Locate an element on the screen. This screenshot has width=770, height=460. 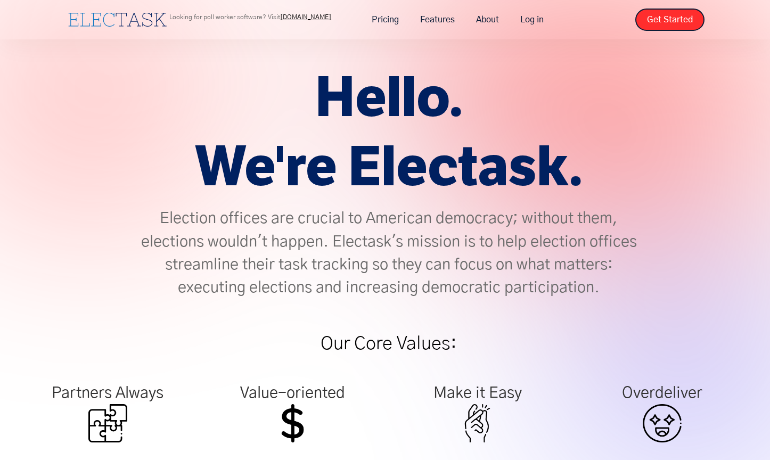
div: Partners Always is located at coordinates (108, 394).